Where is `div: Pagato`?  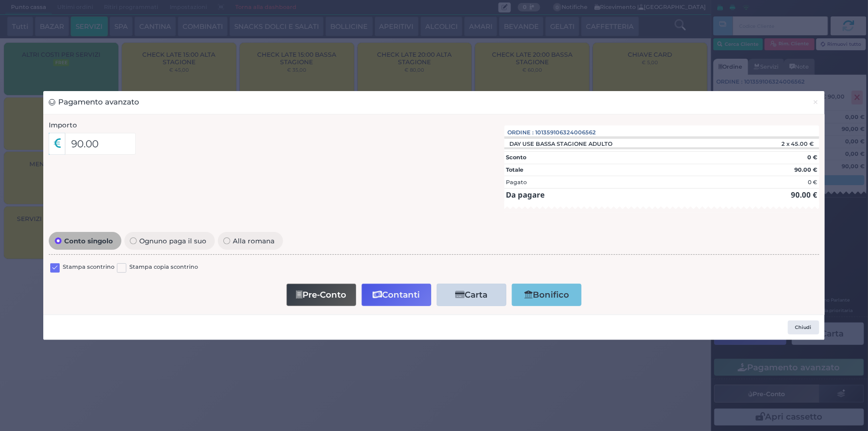 div: Pagato is located at coordinates (517, 182).